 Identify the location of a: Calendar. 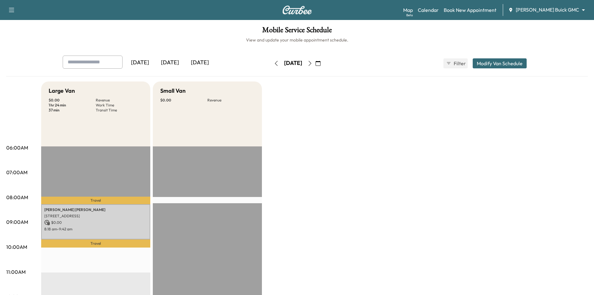
(428, 10).